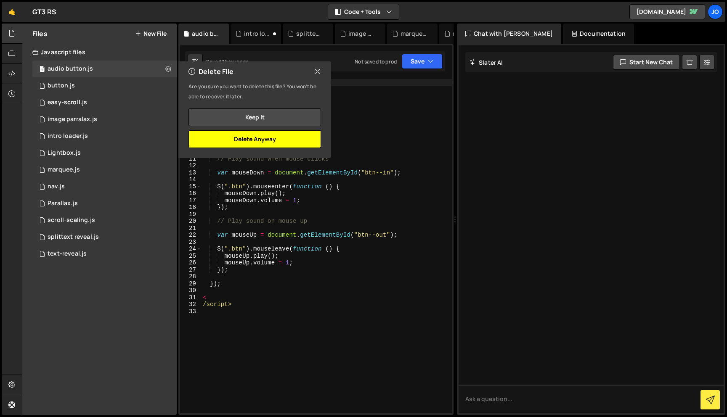 The height and width of the screenshot is (417, 727). What do you see at coordinates (191, 166) in the screenshot?
I see `div: 12` at bounding box center [191, 166].